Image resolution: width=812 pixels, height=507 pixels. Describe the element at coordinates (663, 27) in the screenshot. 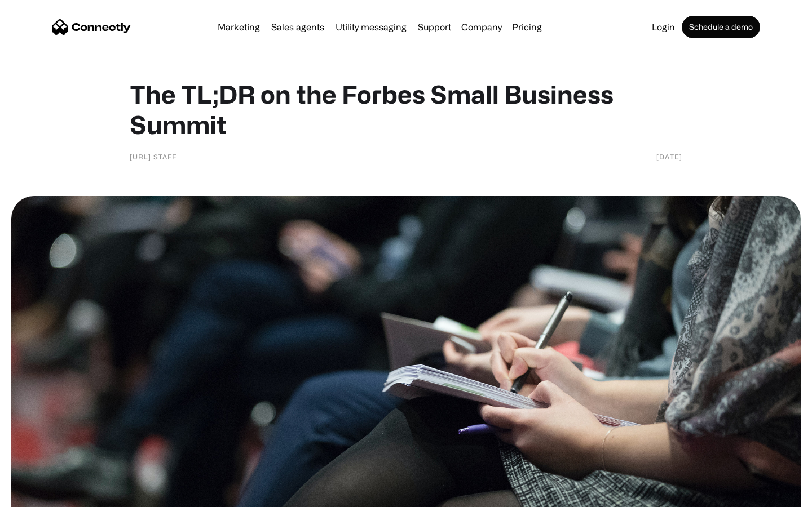

I see `a: Login` at that location.